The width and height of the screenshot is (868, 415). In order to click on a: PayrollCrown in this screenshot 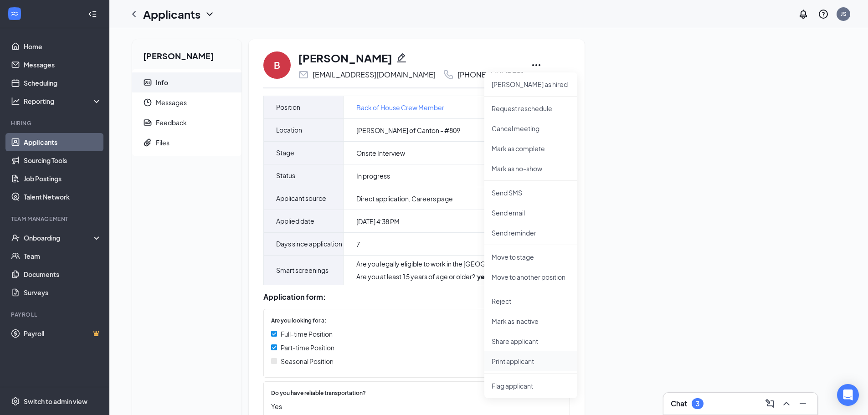, I will do `click(62, 333)`.